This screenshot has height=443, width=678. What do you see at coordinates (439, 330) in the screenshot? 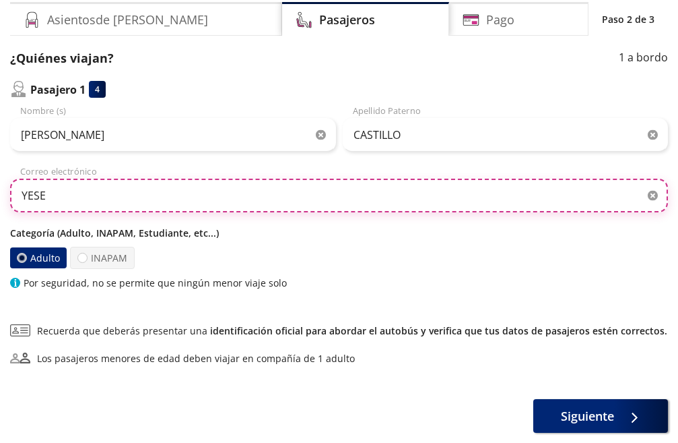
I see `a: identificación oficial para abordar el autobús y verifica que tus datos de pasajeros estén correc...` at bounding box center [439, 330].